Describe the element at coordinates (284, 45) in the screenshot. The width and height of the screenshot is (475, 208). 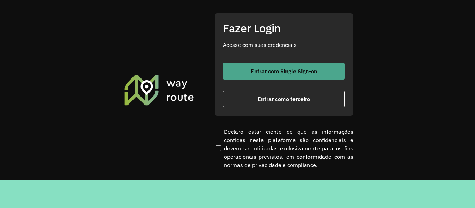
I see `p: Acesse com suas credenciais` at that location.